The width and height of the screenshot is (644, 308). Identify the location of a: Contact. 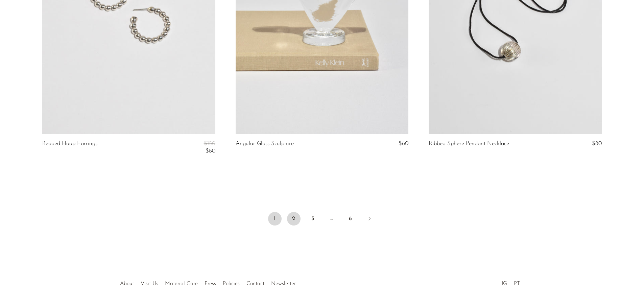
(255, 283).